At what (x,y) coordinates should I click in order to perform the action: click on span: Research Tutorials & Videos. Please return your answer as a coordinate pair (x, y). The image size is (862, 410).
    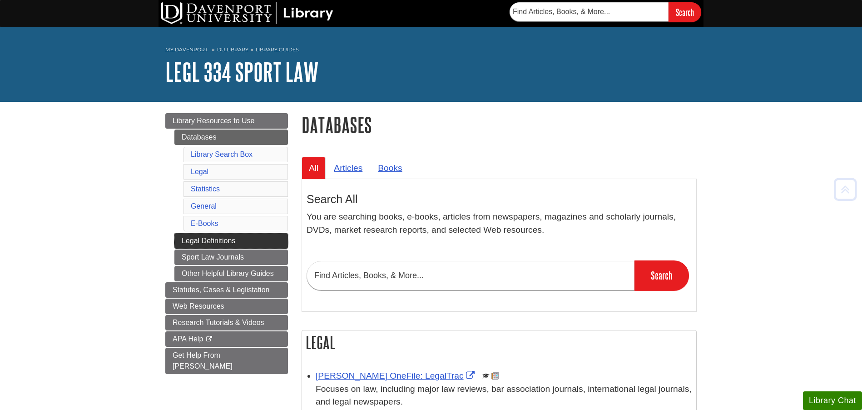
    Looking at the image, I should click on (218, 322).